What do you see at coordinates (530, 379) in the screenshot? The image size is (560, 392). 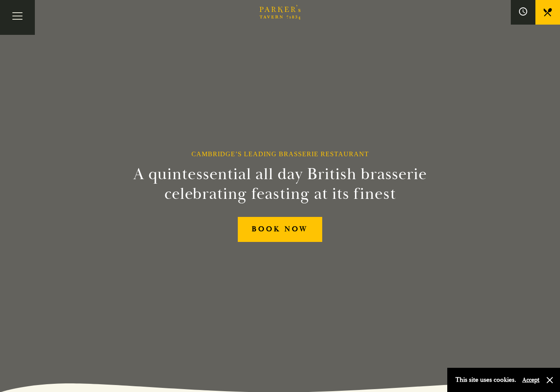 I see `button: Accept` at bounding box center [530, 379].